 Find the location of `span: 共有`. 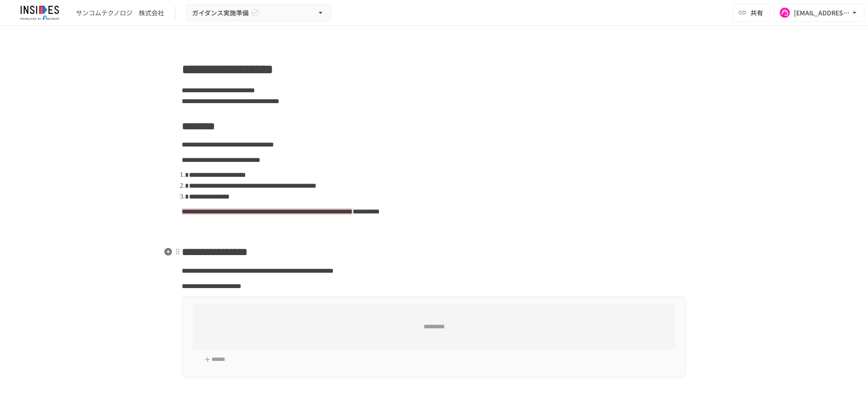

span: 共有 is located at coordinates (756, 13).